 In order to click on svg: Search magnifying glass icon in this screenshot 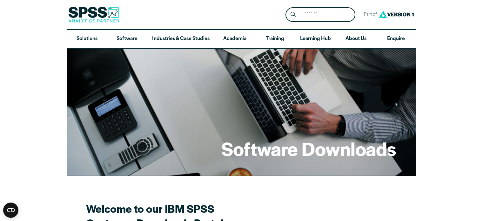, I will do `click(293, 14)`.